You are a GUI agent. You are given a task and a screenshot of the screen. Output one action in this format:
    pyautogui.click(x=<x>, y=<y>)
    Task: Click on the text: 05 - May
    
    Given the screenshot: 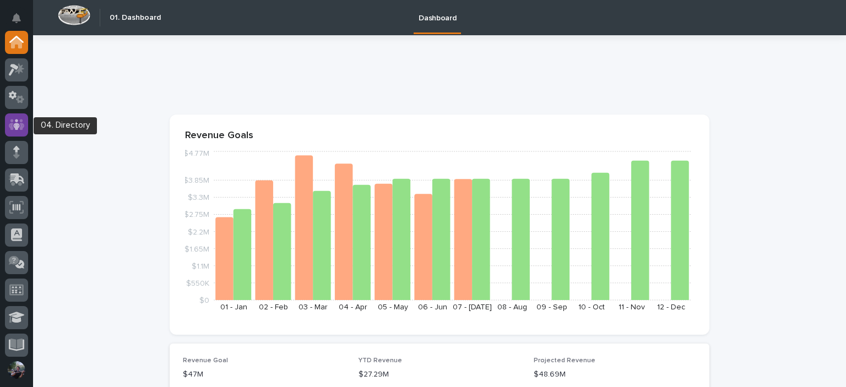 What is the action you would take?
    pyautogui.click(x=393, y=307)
    